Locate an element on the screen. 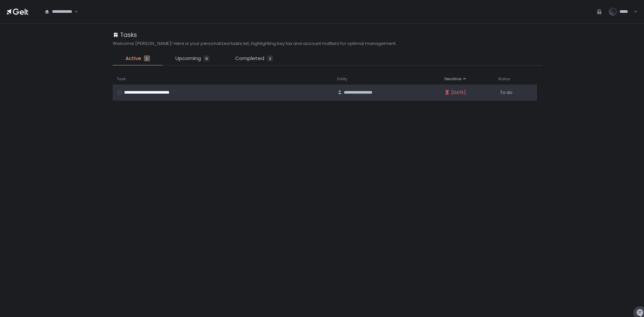 This screenshot has height=317, width=644. span: Entity is located at coordinates (342, 79).